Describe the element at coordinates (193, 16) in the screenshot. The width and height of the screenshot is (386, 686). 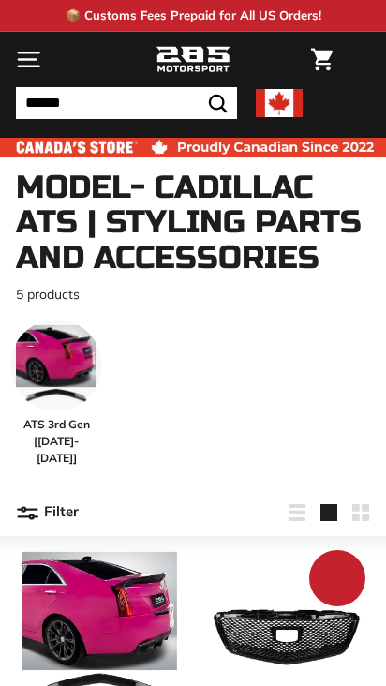
I see `p: 📦 Customs Fees Prepaid for All US Orders!` at that location.